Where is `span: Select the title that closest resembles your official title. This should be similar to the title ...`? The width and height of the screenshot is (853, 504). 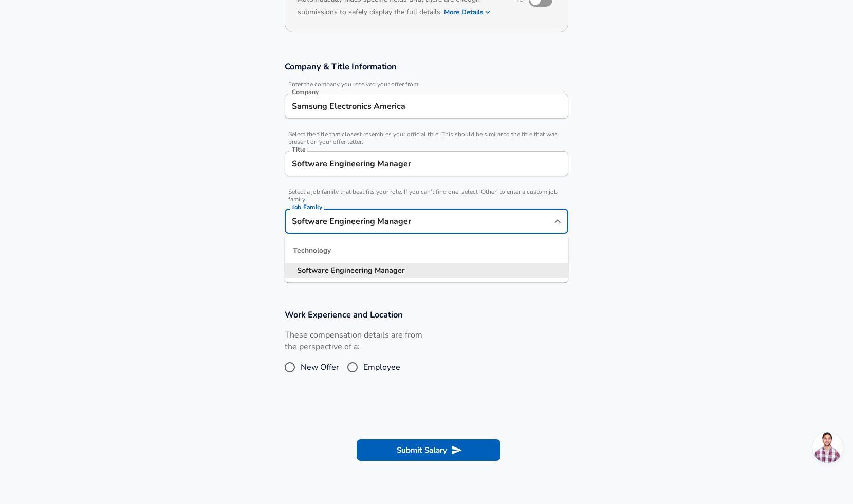
span: Select the title that closest resembles your official title. This should be similar to the title ... is located at coordinates (427, 139).